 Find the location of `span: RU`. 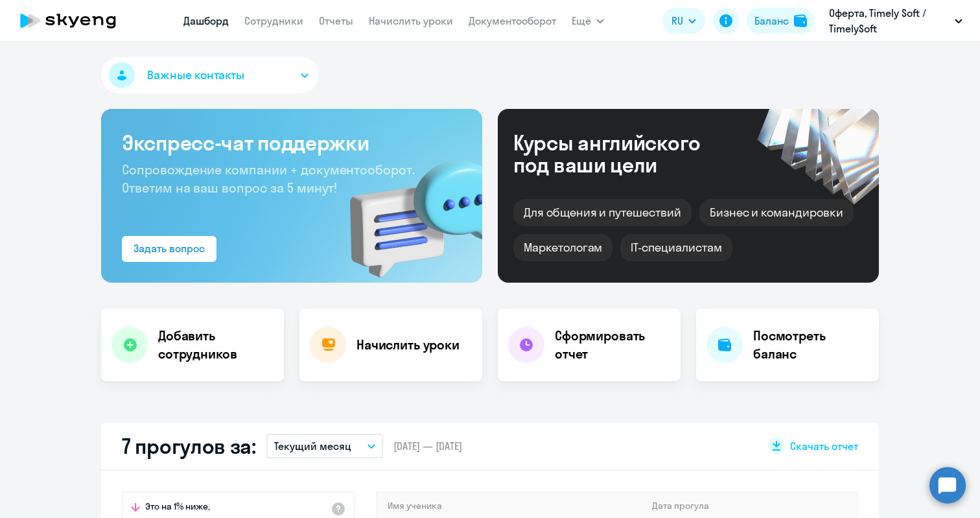

span: RU is located at coordinates (677, 21).